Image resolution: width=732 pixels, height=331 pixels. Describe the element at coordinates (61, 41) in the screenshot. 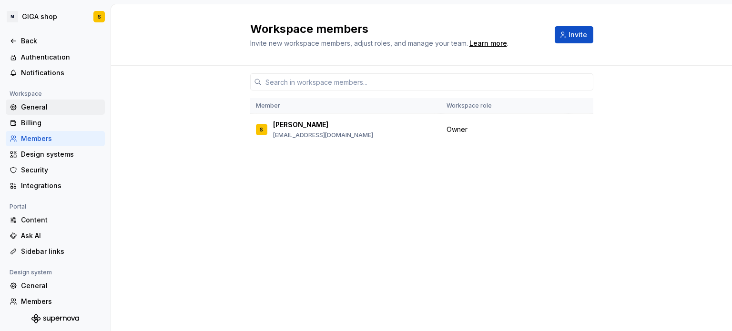

I see `div: Back` at that location.